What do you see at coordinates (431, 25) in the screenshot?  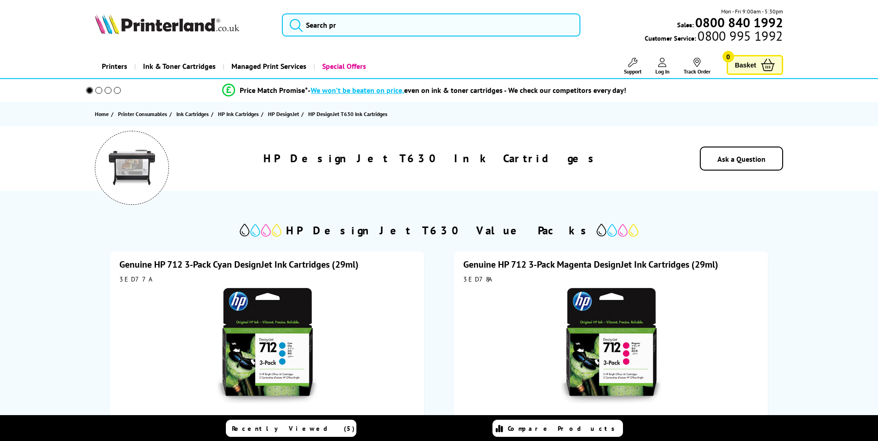 I see `input: Search pr` at bounding box center [431, 25].